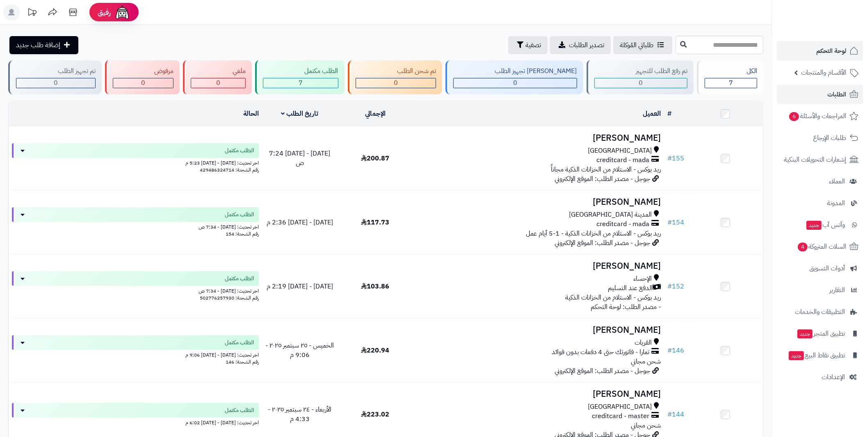 The image size is (868, 437). I want to click on span: 103.86, so click(375, 286).